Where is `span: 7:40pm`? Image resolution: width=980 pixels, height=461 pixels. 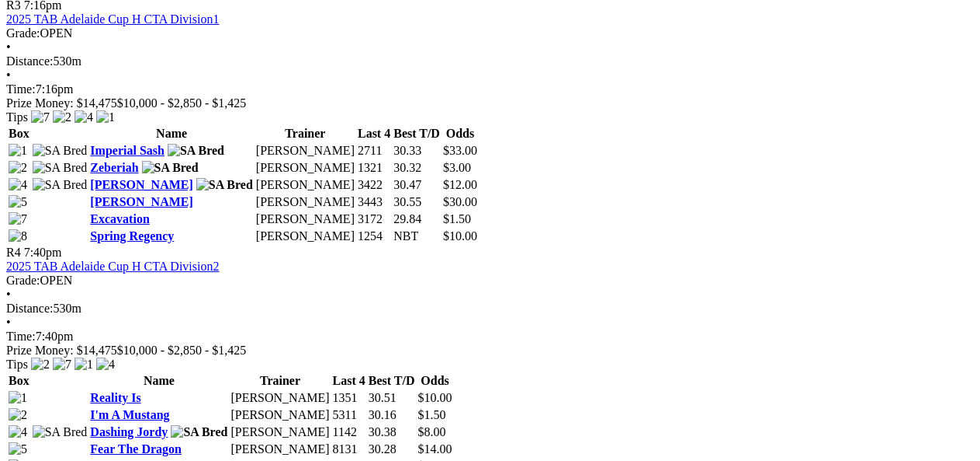 span: 7:40pm is located at coordinates (43, 252).